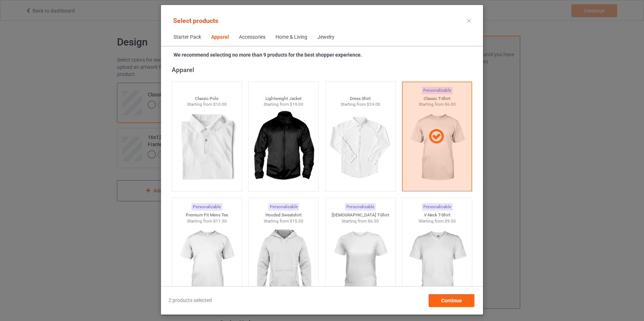  Describe the element at coordinates (196, 21) in the screenshot. I see `span: Select products` at that location.